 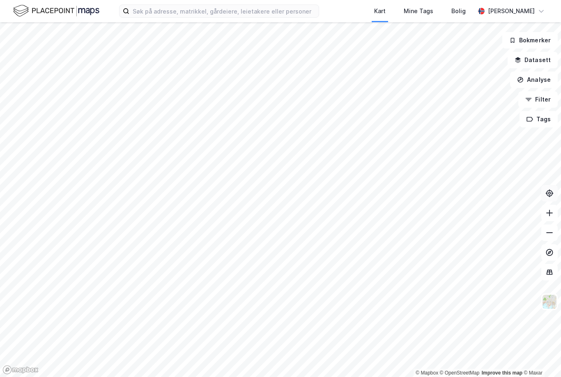 What do you see at coordinates (21, 369) in the screenshot?
I see `a: Mapbox homepage` at bounding box center [21, 369].